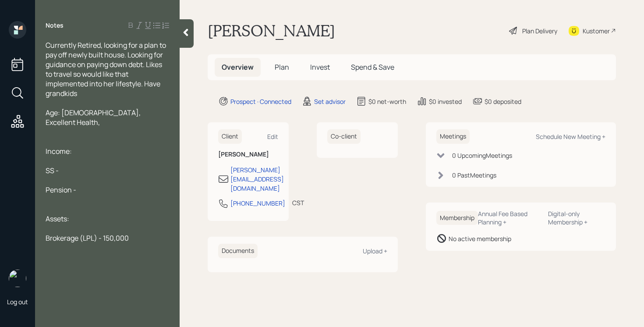  What do you see at coordinates (387, 102) in the screenshot?
I see `div: $0 net-worth` at bounding box center [387, 102].